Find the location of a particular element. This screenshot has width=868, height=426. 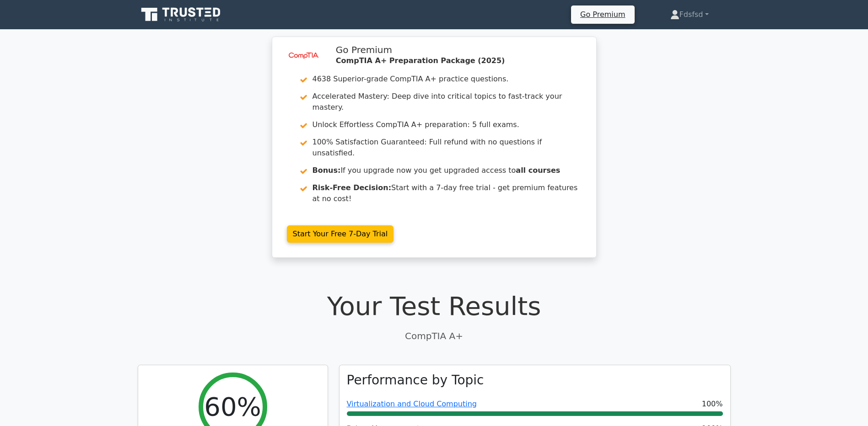

h2: 60% is located at coordinates (233, 407).